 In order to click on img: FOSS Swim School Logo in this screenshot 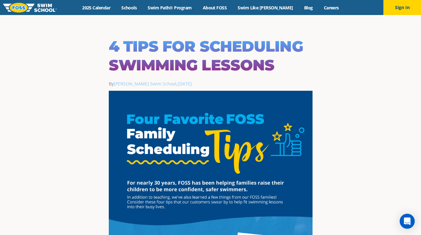, I will do `click(30, 8)`.